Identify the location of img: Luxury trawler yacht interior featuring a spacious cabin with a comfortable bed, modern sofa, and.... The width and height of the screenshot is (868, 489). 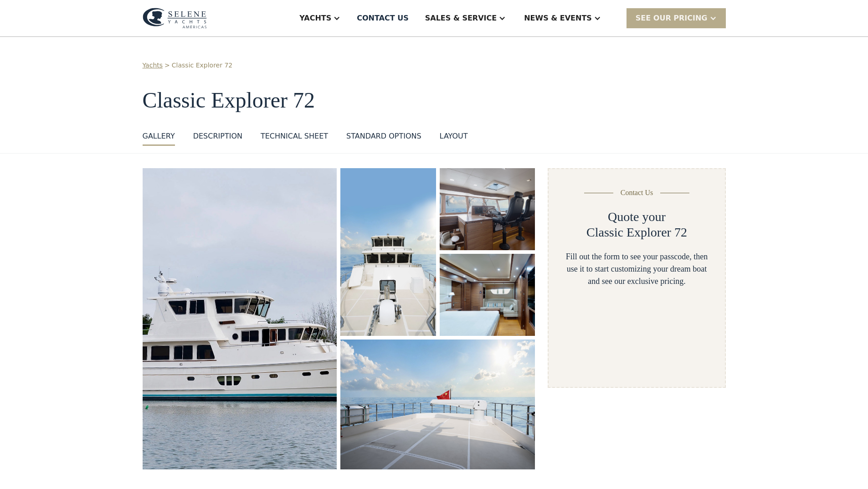
(487, 295).